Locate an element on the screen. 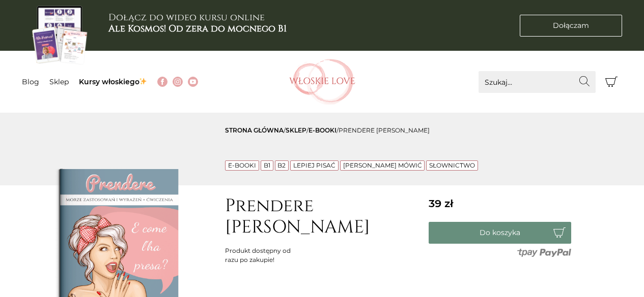  span: Dołączam is located at coordinates (570, 26).